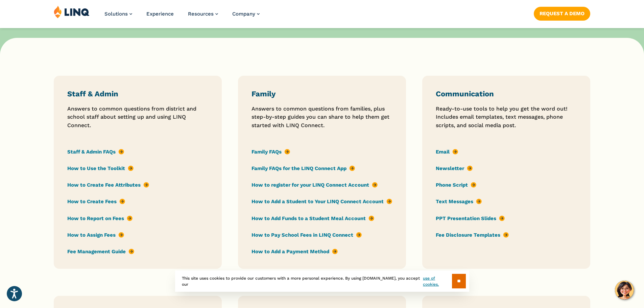 This screenshot has height=308, width=644. I want to click on a: Text Messages, so click(459, 202).